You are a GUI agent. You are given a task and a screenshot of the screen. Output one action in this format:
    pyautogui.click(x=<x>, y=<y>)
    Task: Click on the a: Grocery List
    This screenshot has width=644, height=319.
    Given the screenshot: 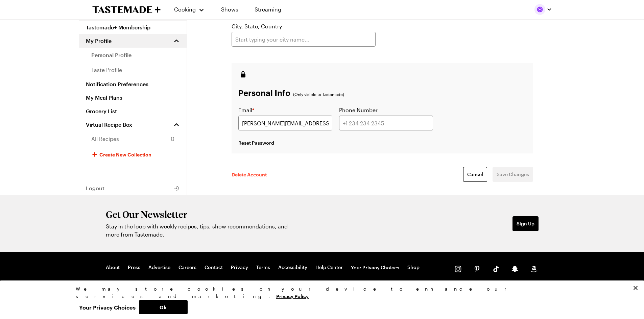 What is the action you would take?
    pyautogui.click(x=133, y=111)
    